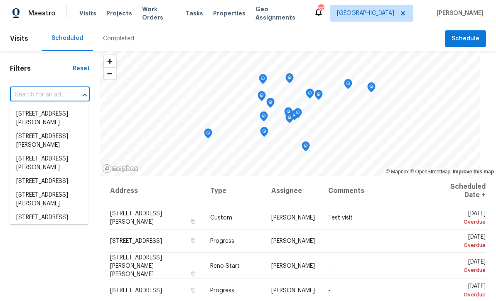 This screenshot has width=496, height=301. I want to click on div: Completed, so click(118, 39).